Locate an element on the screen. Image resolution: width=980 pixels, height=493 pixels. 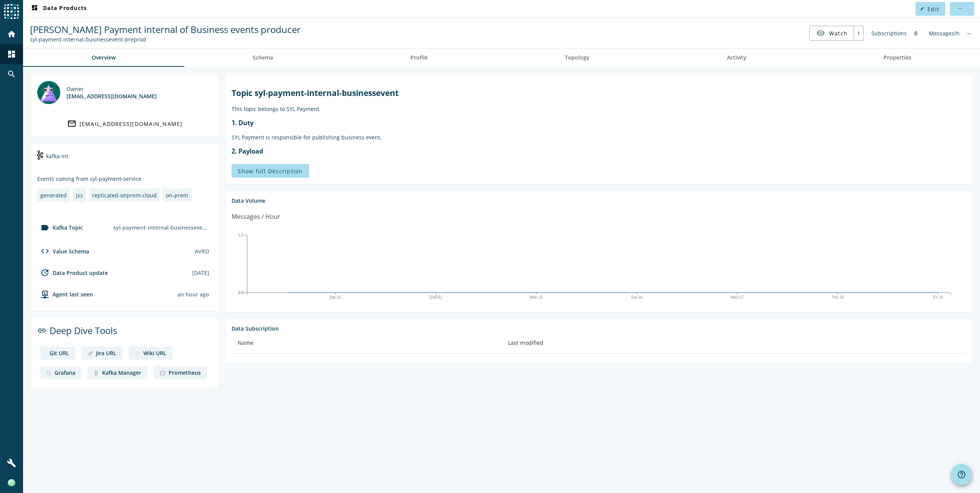
img: mbx_301675@mobi.ch is located at coordinates (49, 92).